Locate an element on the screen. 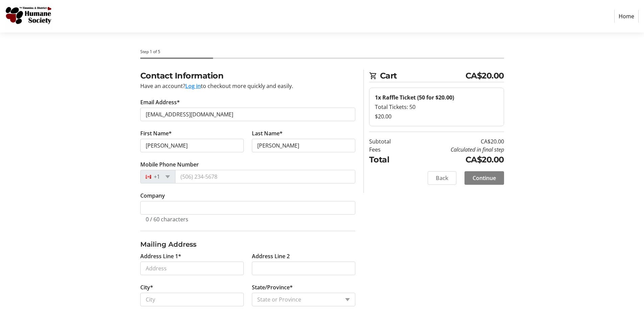 The image size is (644, 311). td: Calculated in final step is located at coordinates (456, 149).